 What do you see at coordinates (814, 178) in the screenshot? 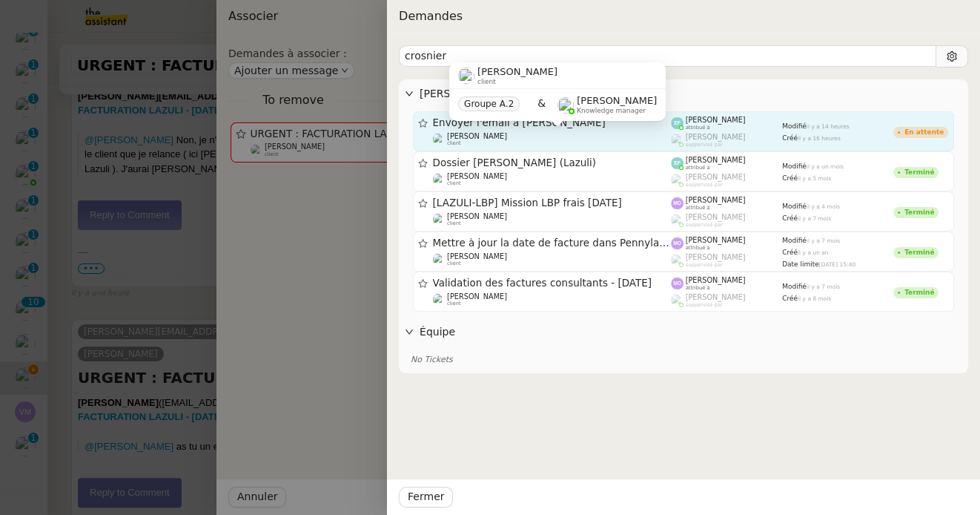
I see `span: il y a 5 mois` at bounding box center [814, 178].